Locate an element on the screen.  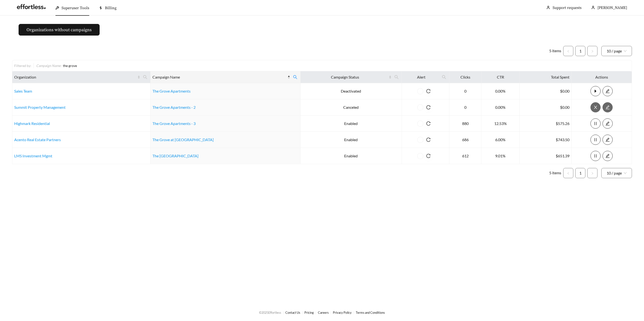
td: $743.50 is located at coordinates (546, 140).